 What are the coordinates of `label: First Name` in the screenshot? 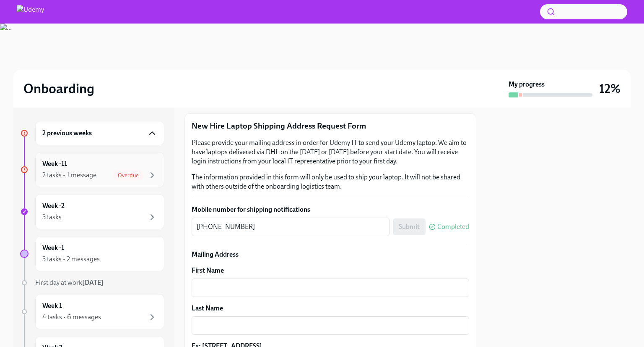 It's located at (330, 270).